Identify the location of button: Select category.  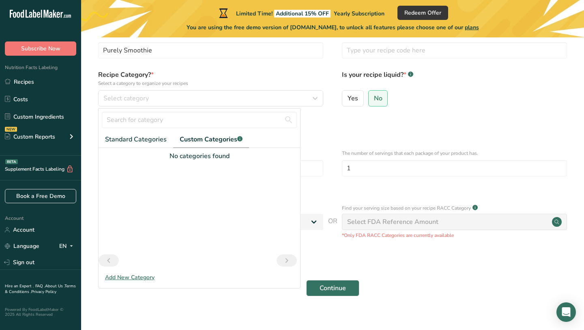
(211, 98).